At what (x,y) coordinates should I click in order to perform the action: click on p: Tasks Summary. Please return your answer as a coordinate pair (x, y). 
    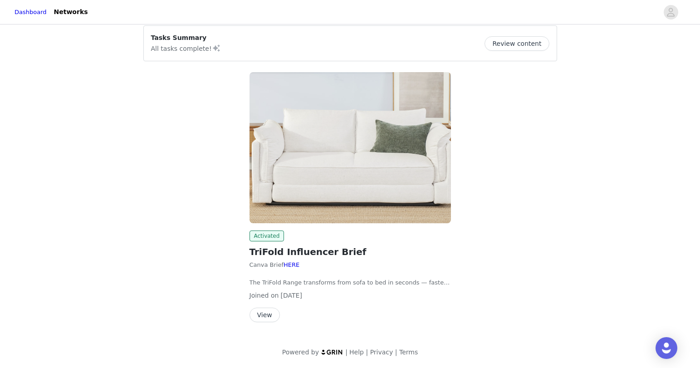
    Looking at the image, I should click on (186, 38).